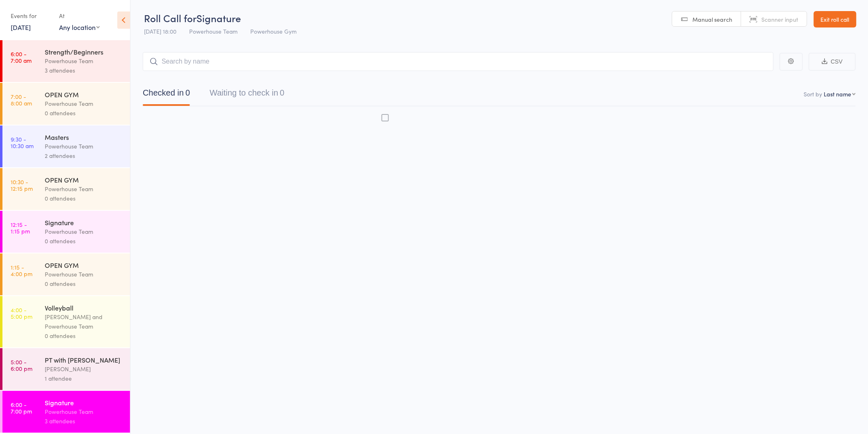  What do you see at coordinates (31, 15) in the screenshot?
I see `div: Events for` at bounding box center [31, 15].